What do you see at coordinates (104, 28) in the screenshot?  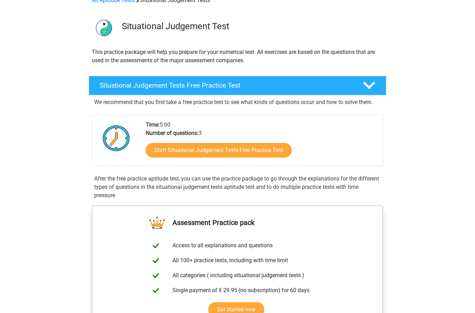 I see `img: situational judgement tests` at bounding box center [104, 28].